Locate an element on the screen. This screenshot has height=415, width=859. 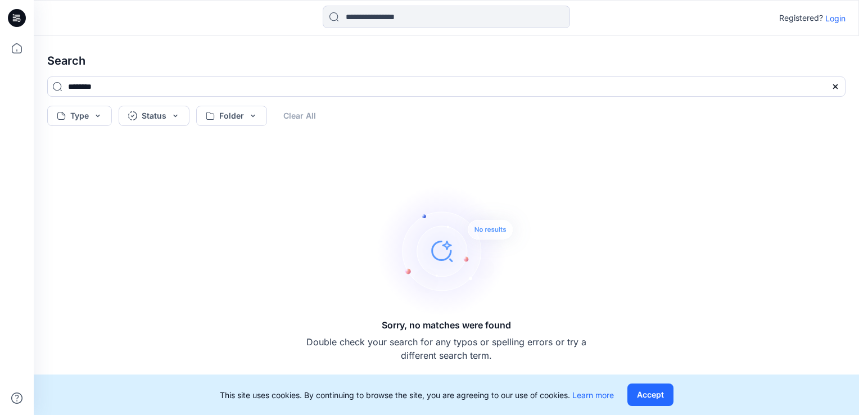
p: This site uses cookies. By continuing to browse the site, you are agreeing to our use of cookies. is located at coordinates (416, 395).